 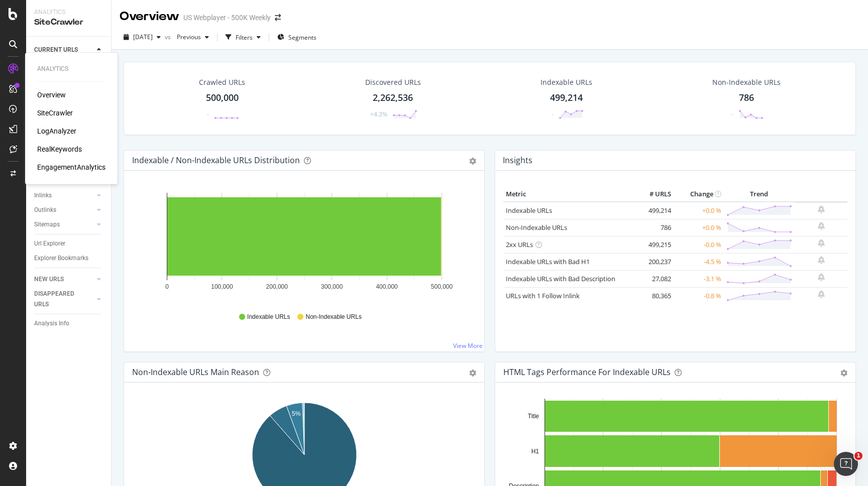 I want to click on span: Segments, so click(x=302, y=37).